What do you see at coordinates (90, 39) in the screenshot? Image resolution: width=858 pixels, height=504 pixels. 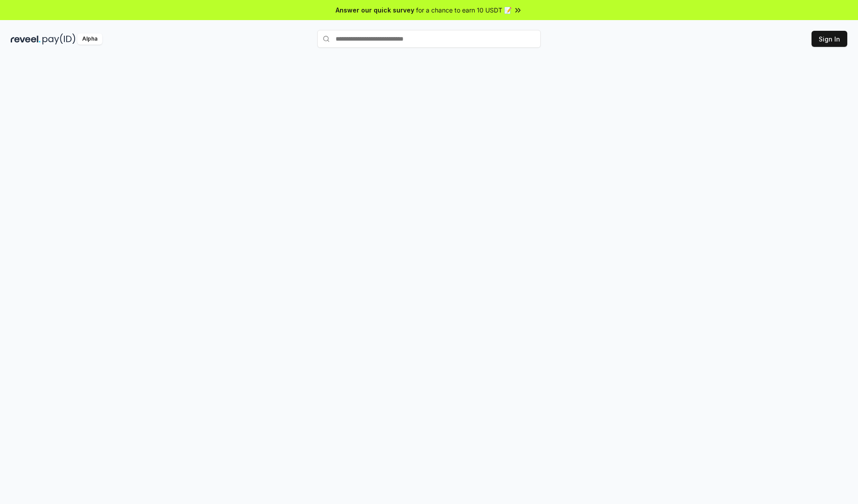 I see `div: Alpha` at bounding box center [90, 39].